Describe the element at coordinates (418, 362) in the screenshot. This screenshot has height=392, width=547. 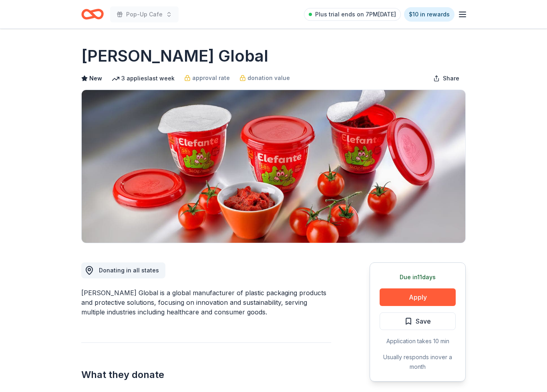
I see `div: Usually responds in over a month` at that location.